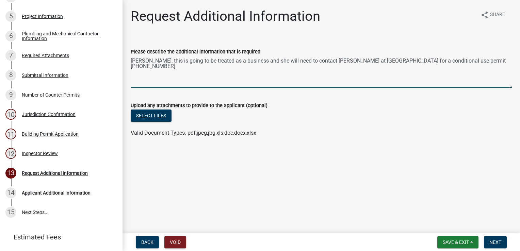 Image resolution: width=520 pixels, height=251 pixels. What do you see at coordinates (456, 242) in the screenshot?
I see `span: Save & Exit` at bounding box center [456, 242].